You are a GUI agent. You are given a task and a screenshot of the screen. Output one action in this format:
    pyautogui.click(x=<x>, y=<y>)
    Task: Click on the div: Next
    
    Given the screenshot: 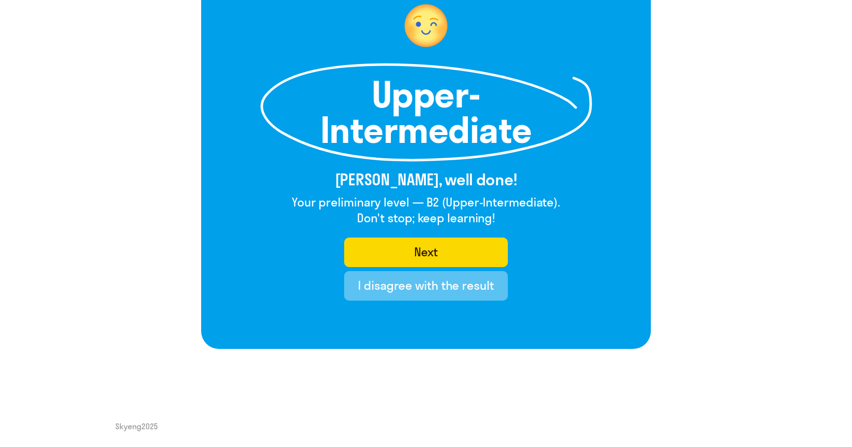 What is the action you would take?
    pyautogui.click(x=426, y=252)
    